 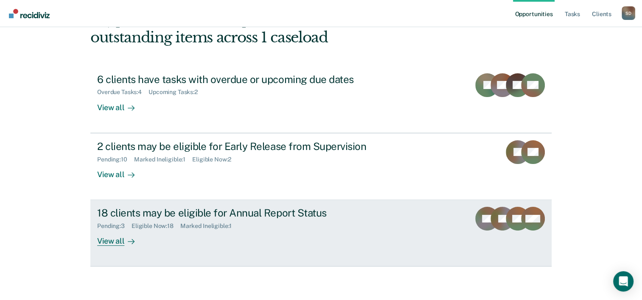 What do you see at coordinates (246, 213) in the screenshot?
I see `div: 18 clients may be eligible for Annual Report Status` at bounding box center [246, 213].